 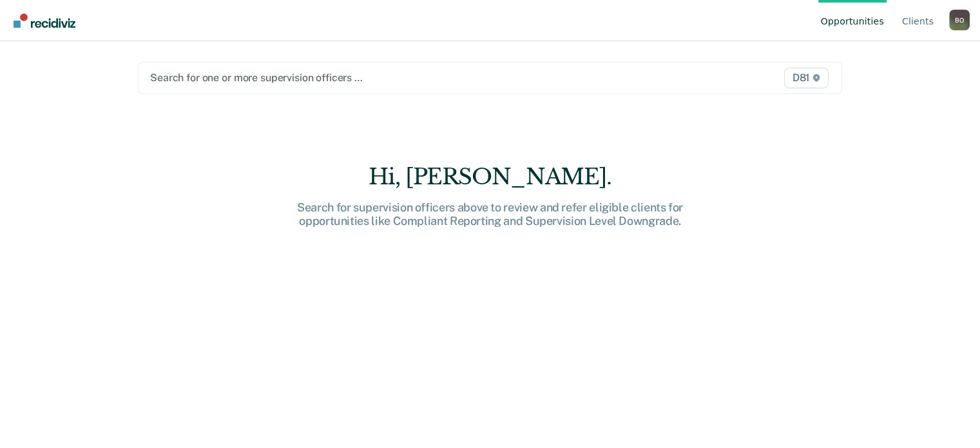 I want to click on span: D81, so click(x=806, y=78).